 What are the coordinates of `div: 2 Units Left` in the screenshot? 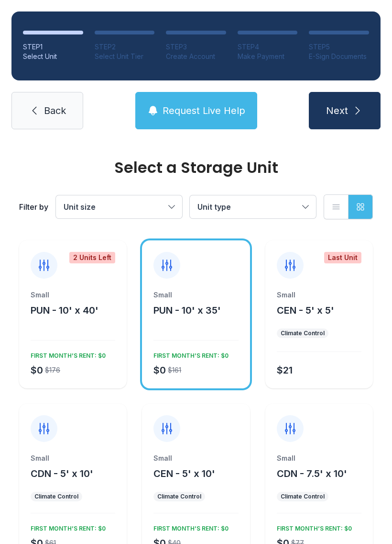 It's located at (93, 257).